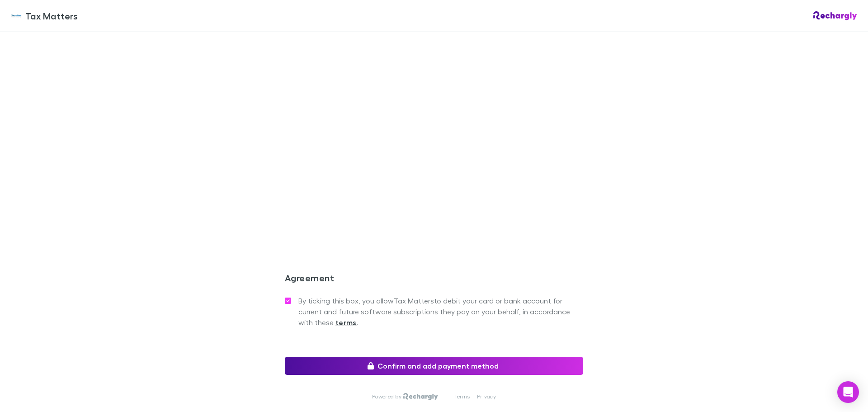 Image resolution: width=868 pixels, height=412 pixels. What do you see at coordinates (462, 397) in the screenshot?
I see `a: Terms` at bounding box center [462, 397].